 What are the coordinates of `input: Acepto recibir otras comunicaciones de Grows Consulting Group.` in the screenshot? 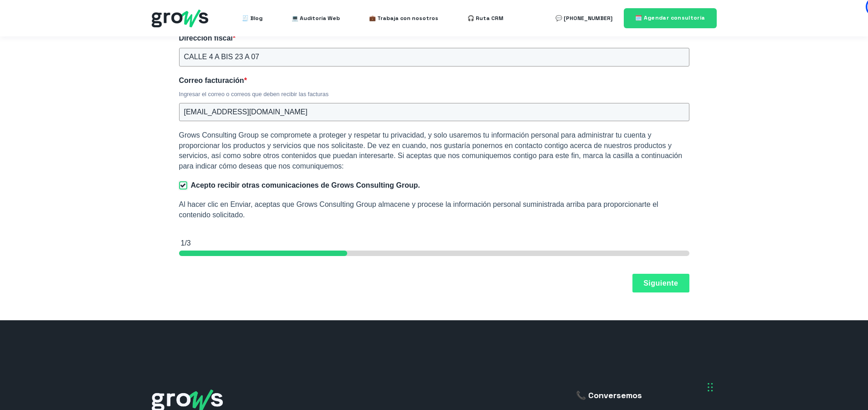 It's located at (183, 186).